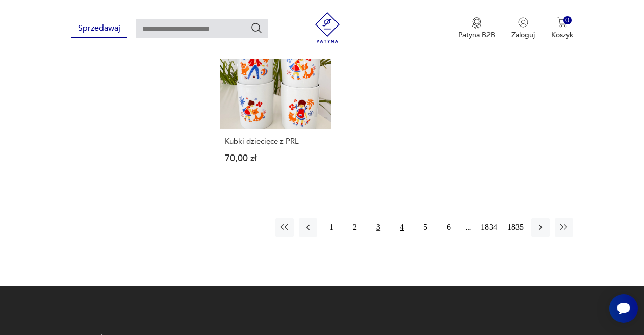 This screenshot has height=335, width=644. I want to click on p: Zaloguj, so click(523, 35).